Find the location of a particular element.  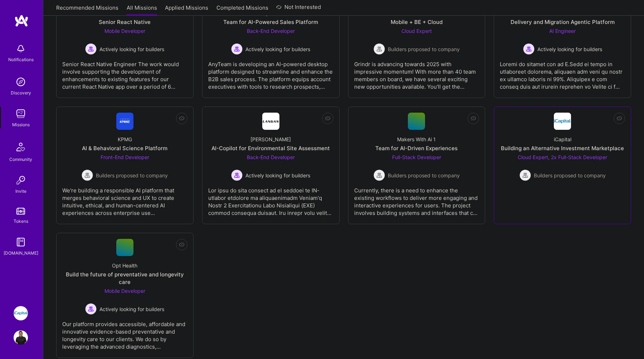

span: Full-Stack Developer is located at coordinates (416, 157).